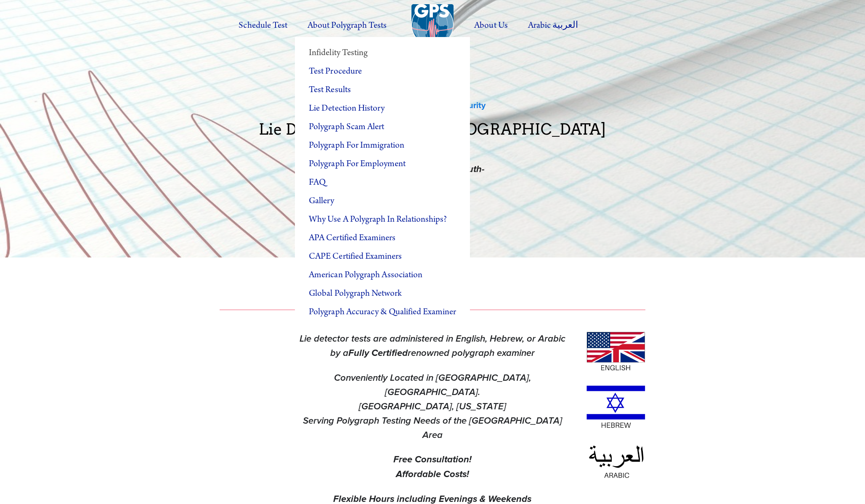 The width and height of the screenshot is (865, 504). Describe the element at coordinates (433, 460) in the screenshot. I see `em: Free Consultation!` at that location.